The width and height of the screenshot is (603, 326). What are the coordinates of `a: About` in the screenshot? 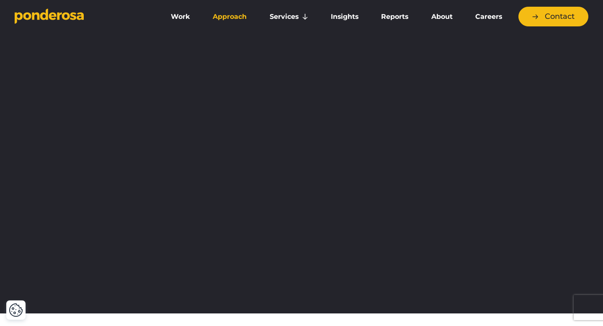 It's located at (442, 17).